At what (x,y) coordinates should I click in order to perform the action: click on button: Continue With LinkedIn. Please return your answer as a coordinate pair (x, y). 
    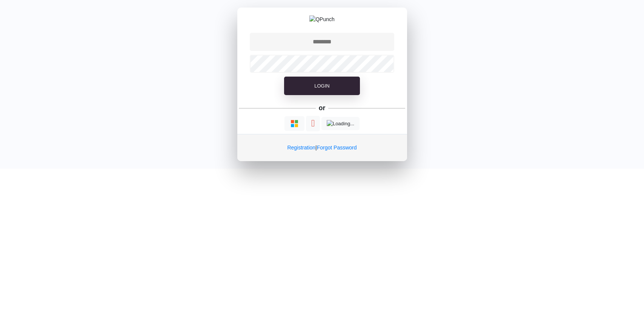
    Looking at the image, I should click on (340, 123).